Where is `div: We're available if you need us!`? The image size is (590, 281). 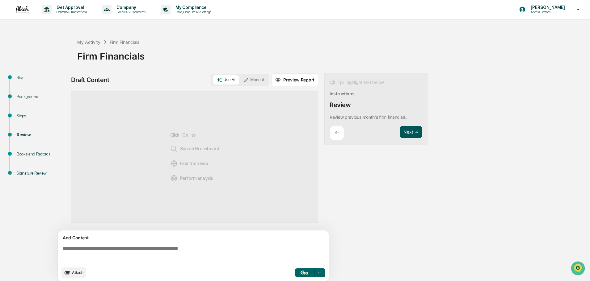
div: We're available if you need us! is located at coordinates (49, 56).